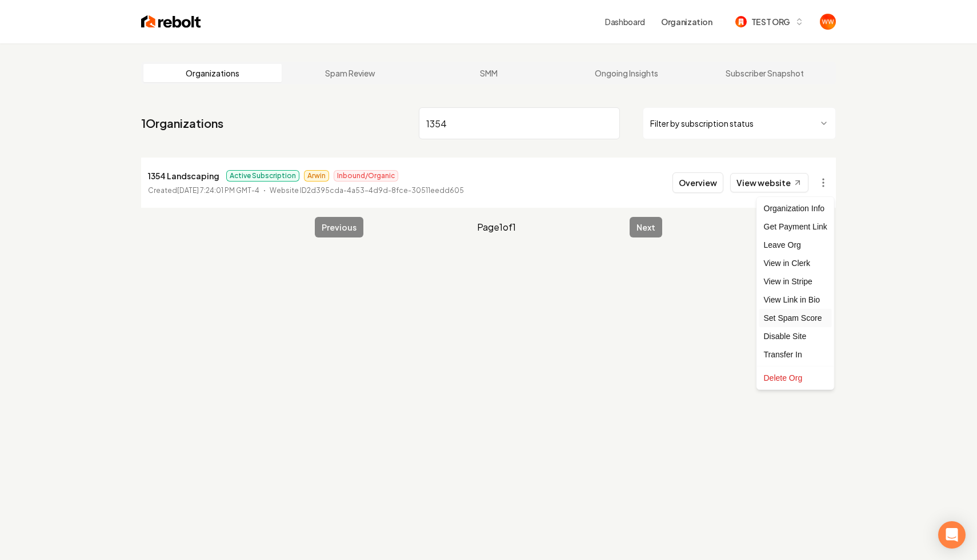  I want to click on div: Delete Org, so click(795, 378).